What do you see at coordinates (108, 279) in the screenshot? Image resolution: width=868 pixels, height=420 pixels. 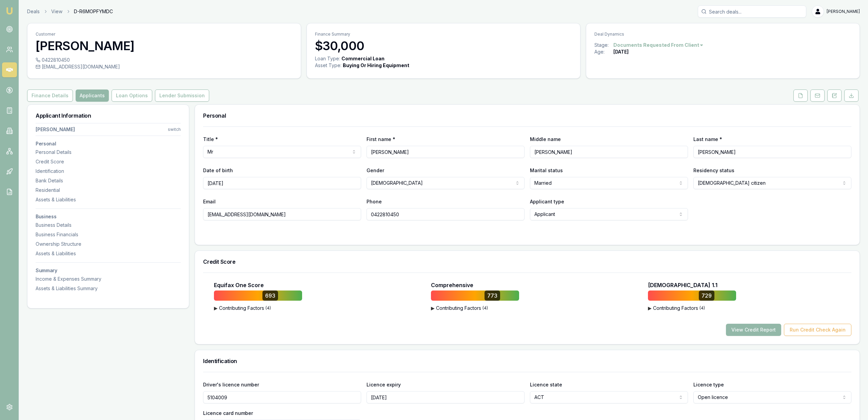 I see `div: Income & Expenses Summary` at bounding box center [108, 279].